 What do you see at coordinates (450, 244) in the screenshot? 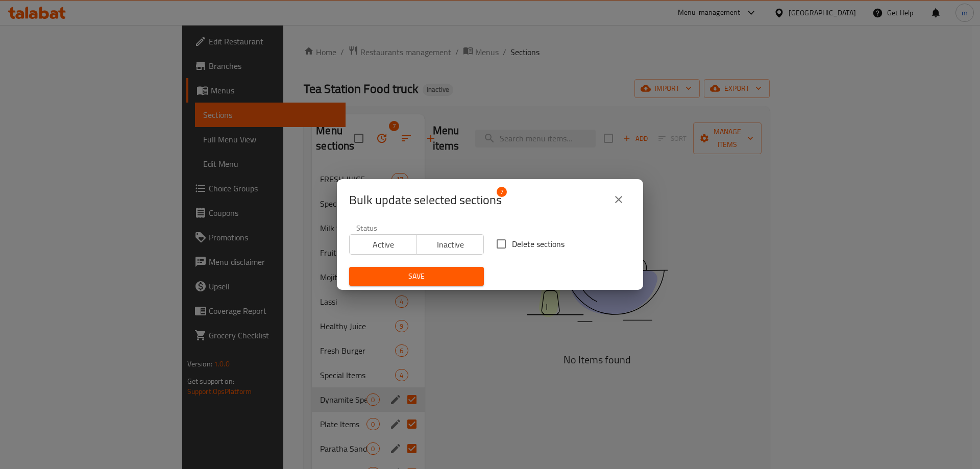
I see `span: Inactive` at bounding box center [450, 244].